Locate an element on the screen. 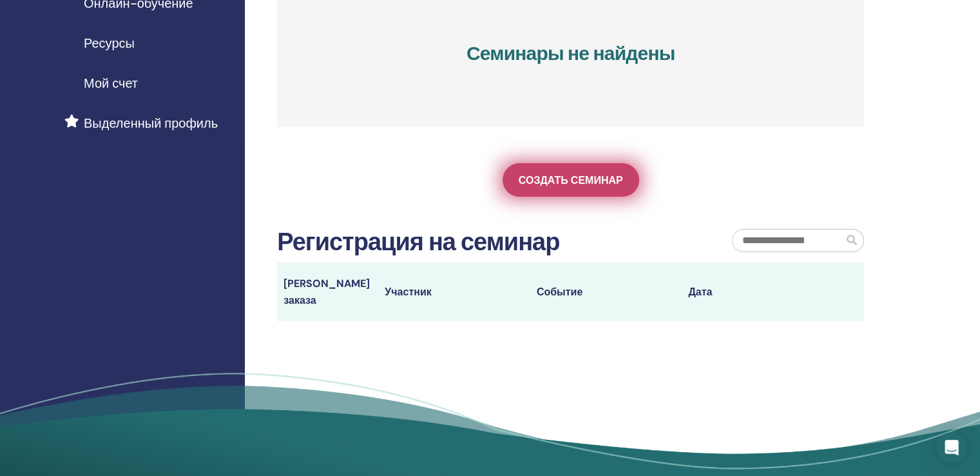  font: Дата is located at coordinates (700, 291).